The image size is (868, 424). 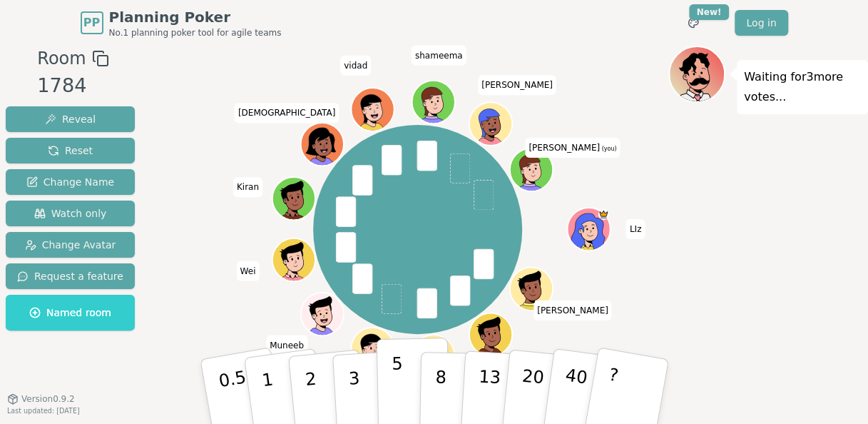 What do you see at coordinates (73, 85) in the screenshot?
I see `div: 1784` at bounding box center [73, 85].